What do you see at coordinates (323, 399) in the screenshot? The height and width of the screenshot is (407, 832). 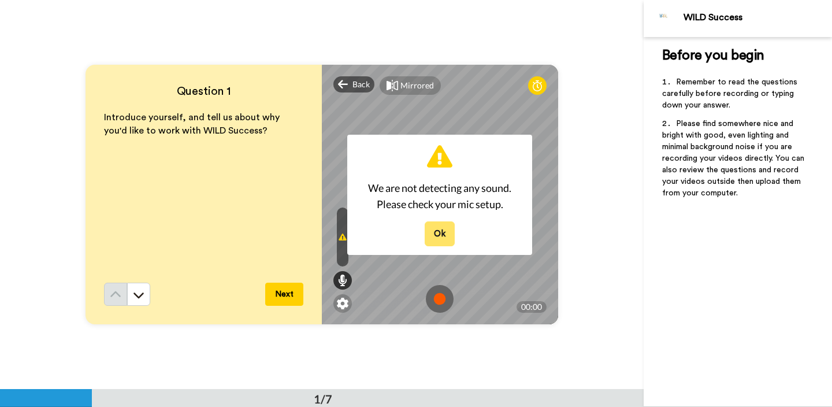 I see `div: 1/7` at bounding box center [323, 399].